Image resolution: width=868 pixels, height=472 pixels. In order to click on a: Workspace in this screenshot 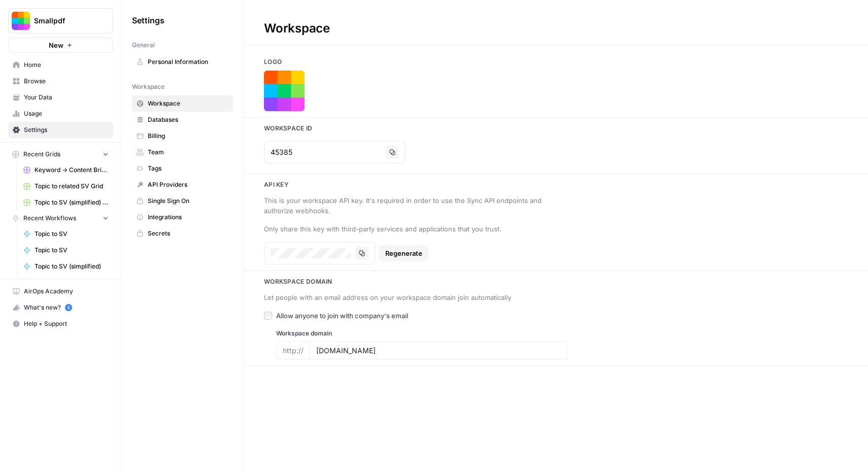, I will do `click(182, 104)`.